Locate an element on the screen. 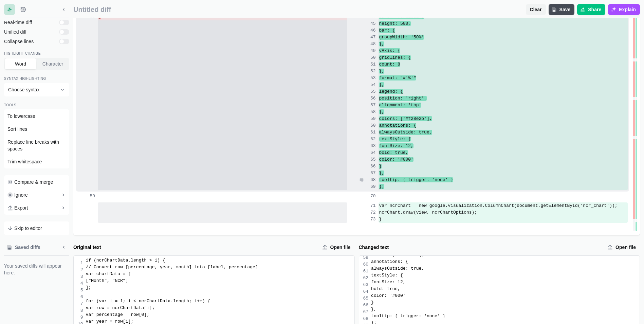  button: Replace line breaks with spaces is located at coordinates (36, 146).